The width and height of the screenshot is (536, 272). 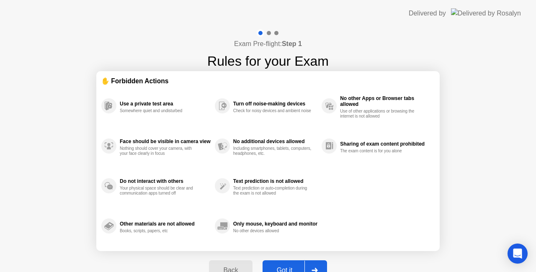 What do you see at coordinates (159, 151) in the screenshot?
I see `div: Nothing should cover your camera, with your face clearly in focus` at bounding box center [159, 151].